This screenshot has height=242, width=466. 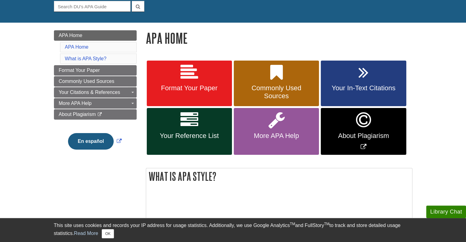 What do you see at coordinates (446, 212) in the screenshot?
I see `button: Library Chat` at bounding box center [446, 212].